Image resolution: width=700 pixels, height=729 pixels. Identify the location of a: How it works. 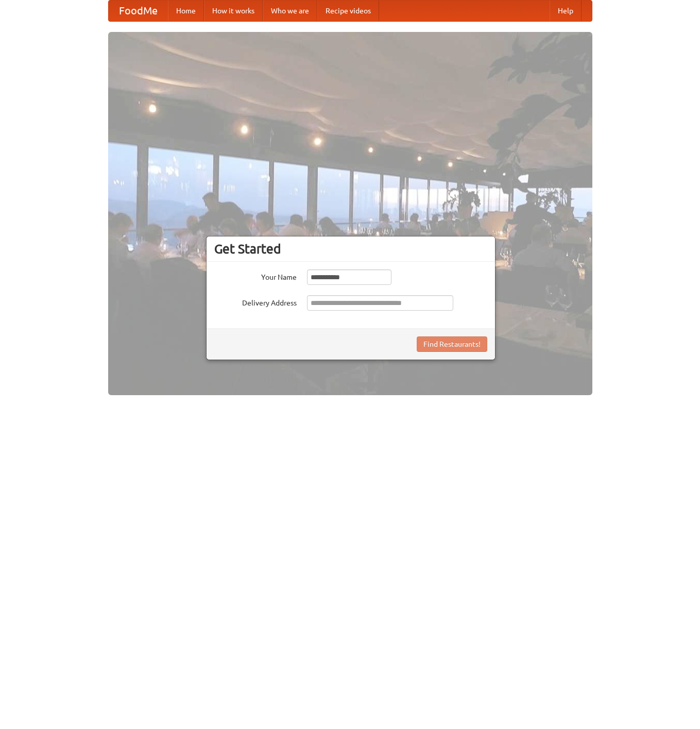
(234, 11).